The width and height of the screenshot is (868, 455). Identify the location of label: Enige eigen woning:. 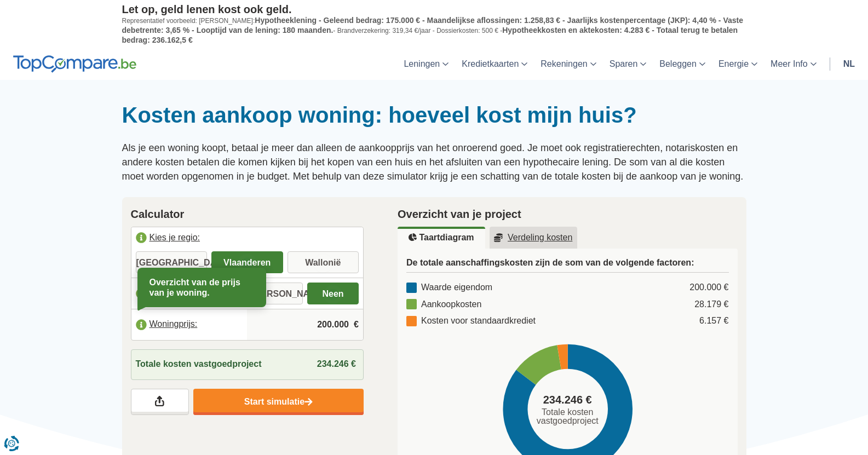
(189, 294).